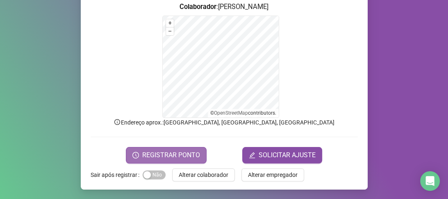 The height and width of the screenshot is (199, 448). I want to click on span: Alterar empregador, so click(273, 175).